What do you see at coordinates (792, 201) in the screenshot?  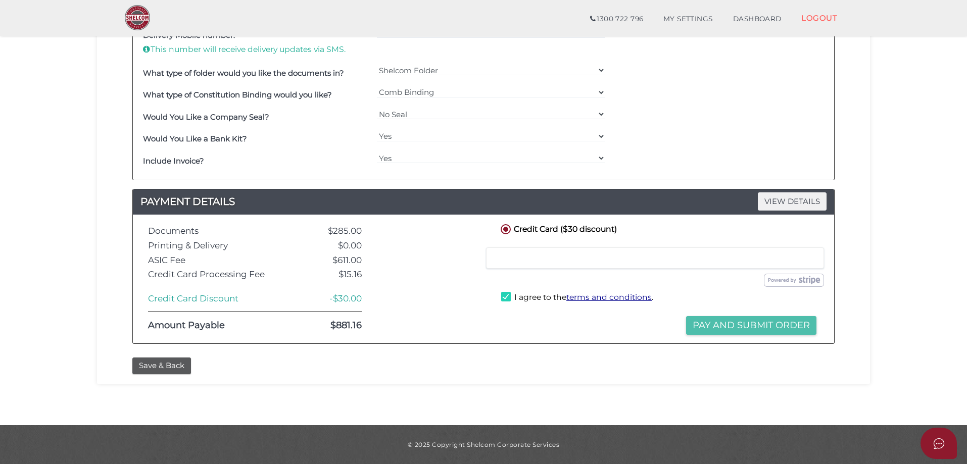 I see `span: VIEW DETAILS` at bounding box center [792, 201].